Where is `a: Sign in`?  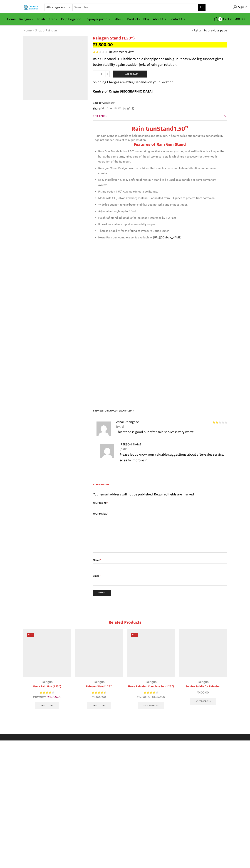
a: Sign in is located at coordinates (229, 7).